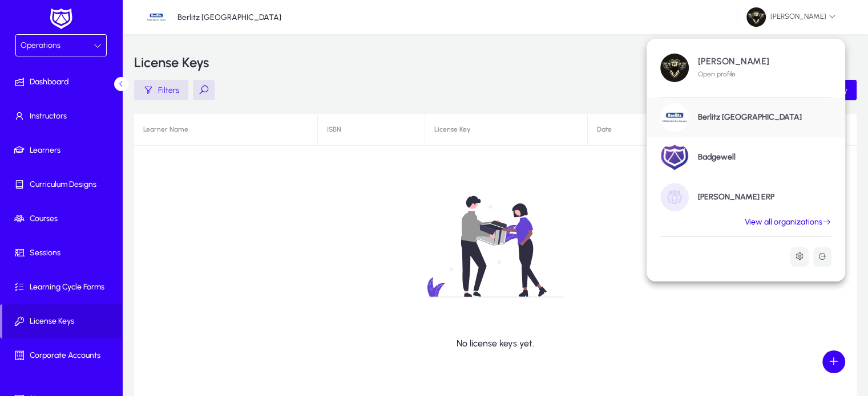 The image size is (868, 396). What do you see at coordinates (788, 223) in the screenshot?
I see `a: View all organizations` at bounding box center [788, 223].